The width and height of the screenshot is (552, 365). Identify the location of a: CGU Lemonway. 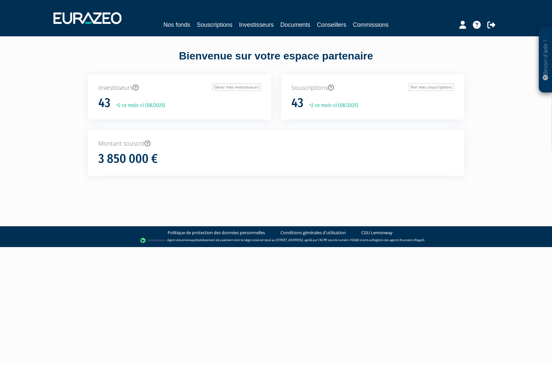
(377, 232).